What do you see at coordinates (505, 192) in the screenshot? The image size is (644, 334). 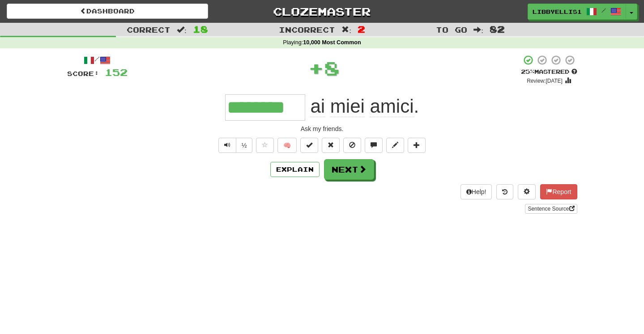 I see `button: Round history (alt+y)` at bounding box center [505, 192].